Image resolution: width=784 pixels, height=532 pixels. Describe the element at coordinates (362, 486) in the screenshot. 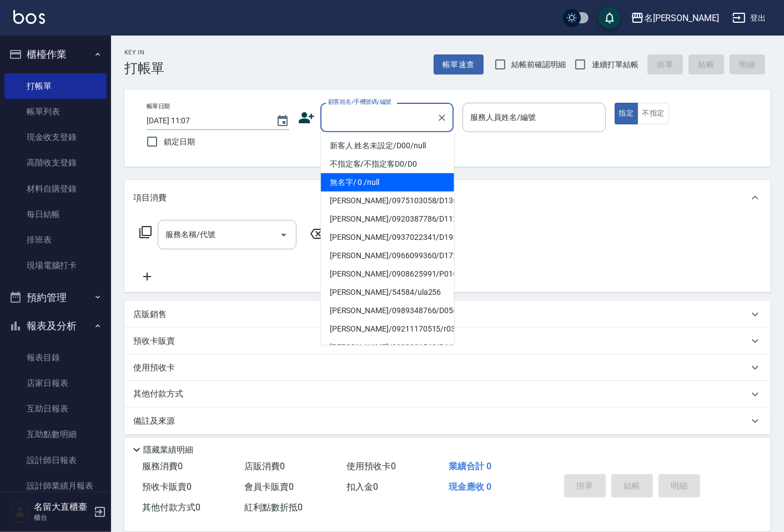

I see `span: 扣入金 0` at that location.